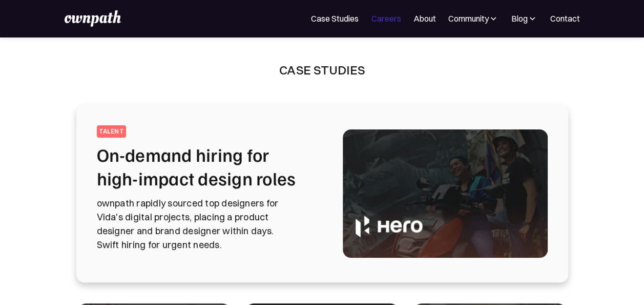  I want to click on div: Case Studies, so click(322, 70).